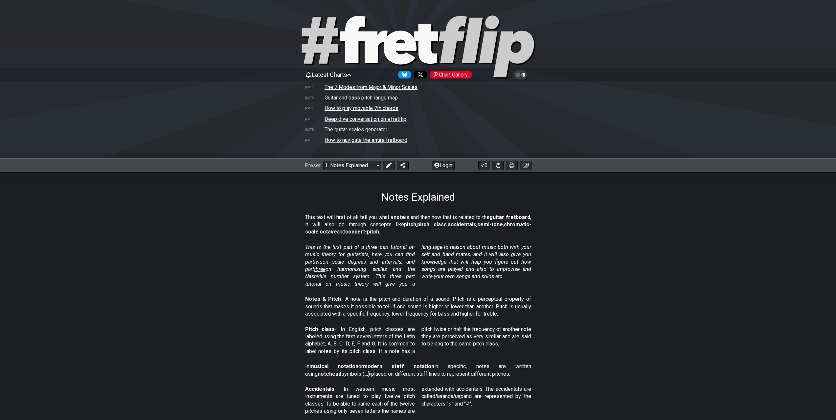 The image size is (836, 420). Describe the element at coordinates (510, 217) in the screenshot. I see `strong: guitar fretboard` at that location.